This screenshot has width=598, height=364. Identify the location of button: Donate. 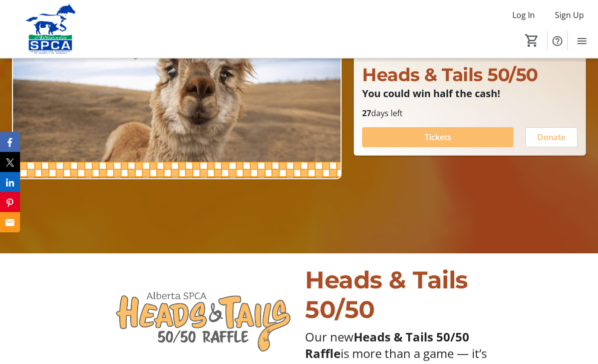
(551, 138).